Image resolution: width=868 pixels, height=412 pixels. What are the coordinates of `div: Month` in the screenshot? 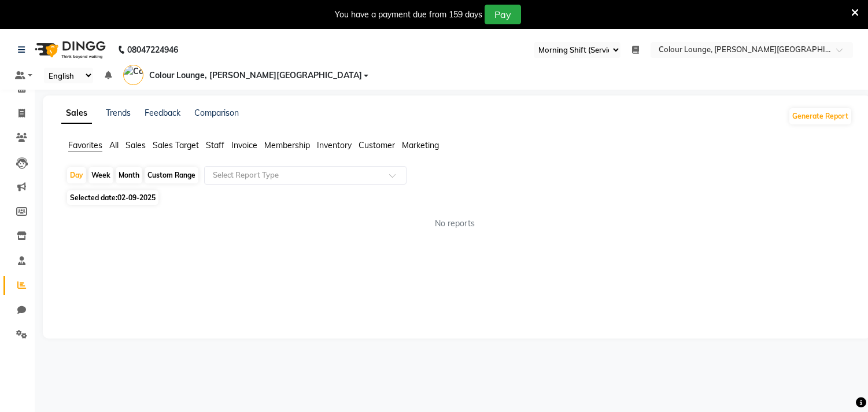 It's located at (129, 175).